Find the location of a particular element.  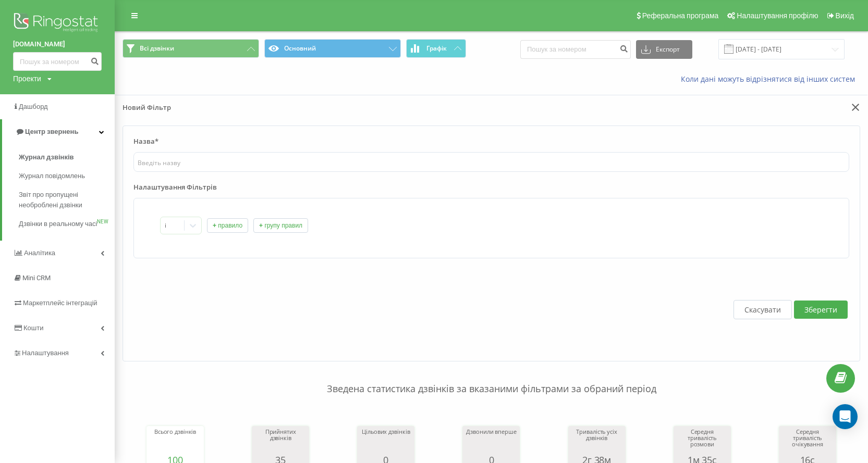

p: Новий Фільтр is located at coordinates (303, 111).